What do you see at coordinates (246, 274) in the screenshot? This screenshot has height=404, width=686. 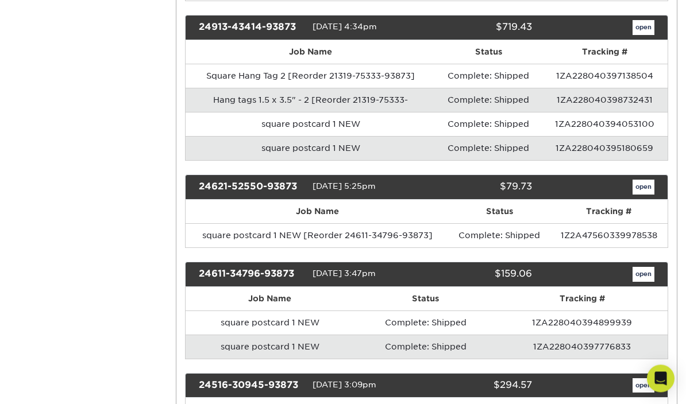 I see `a: 24611-34796-93873` at bounding box center [246, 274].